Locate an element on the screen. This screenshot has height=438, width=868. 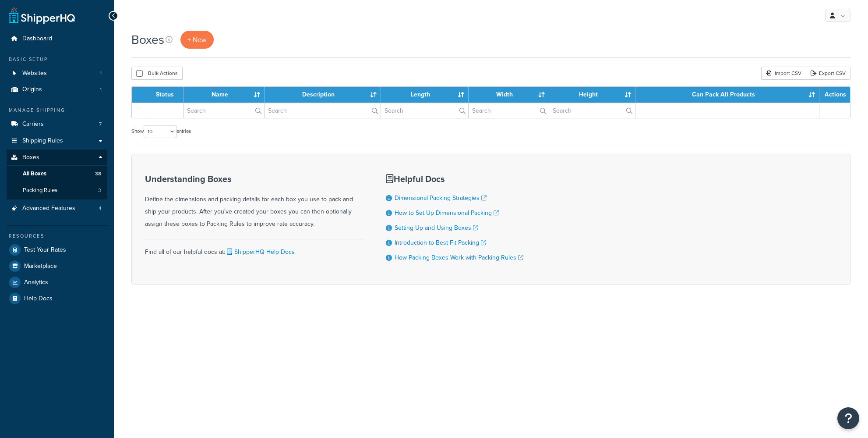
div: Define the dimensions and packing details for each box you use to pack and ship your products. Af... is located at coordinates (255, 202).